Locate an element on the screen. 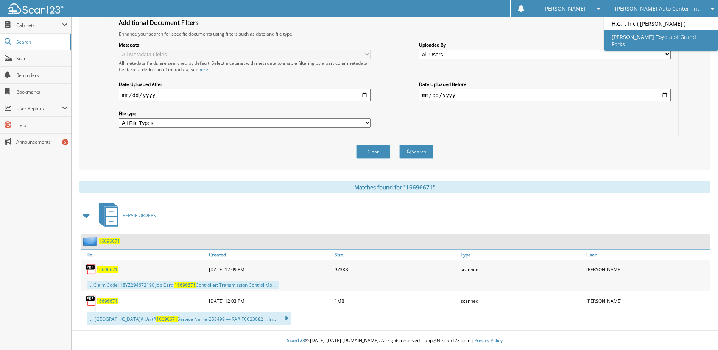 This screenshot has width=718, height=350. button: Clear is located at coordinates (373, 151).